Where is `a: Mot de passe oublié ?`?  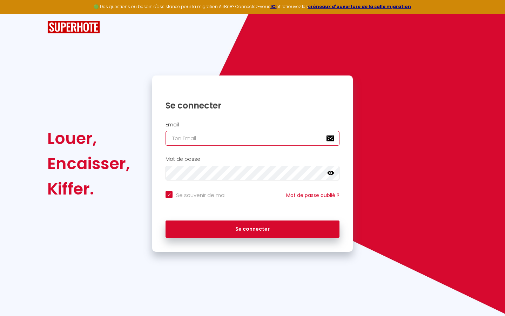
a: Mot de passe oublié ? is located at coordinates (313, 195).